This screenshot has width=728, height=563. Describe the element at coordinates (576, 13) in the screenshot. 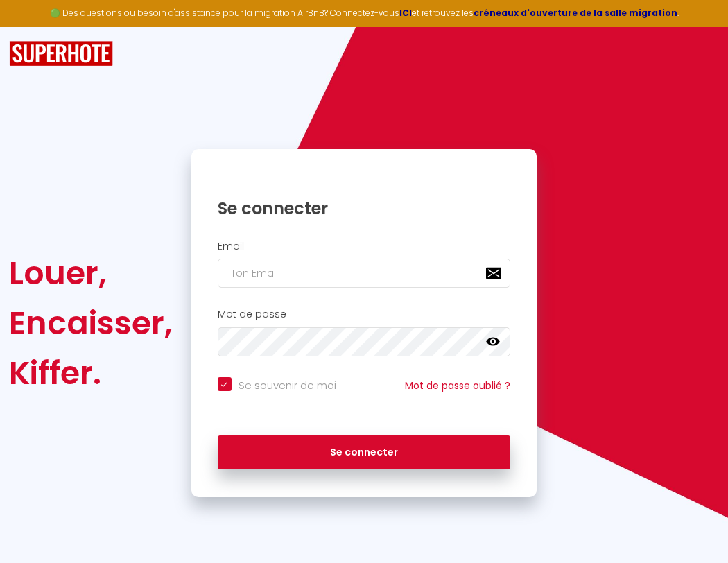

I see `strong: créneaux d'ouverture de la salle migration` at that location.